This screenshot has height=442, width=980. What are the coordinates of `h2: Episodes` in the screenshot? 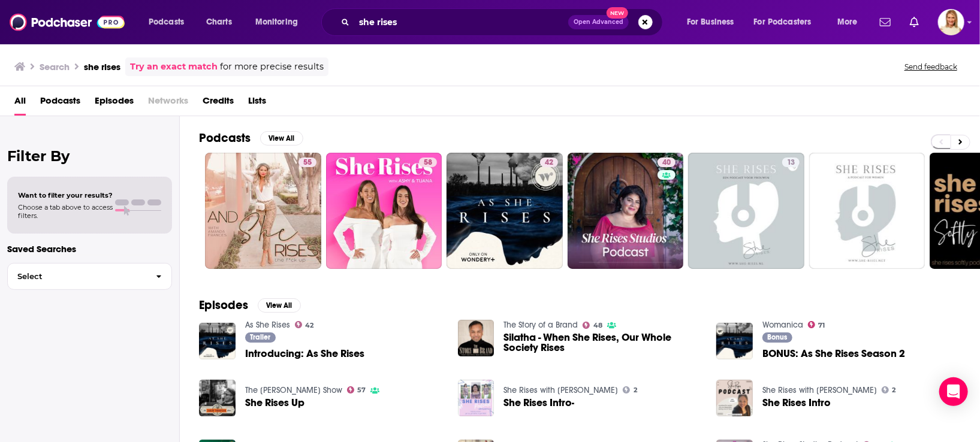 It's located at (223, 305).